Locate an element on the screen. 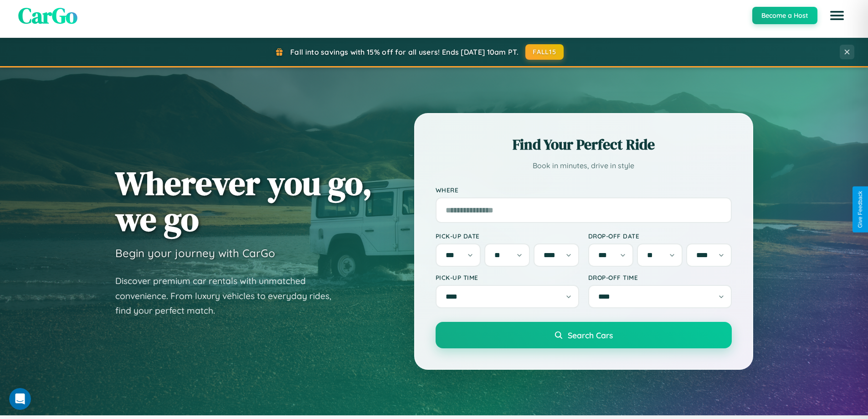  button: Open menu is located at coordinates (838, 15).